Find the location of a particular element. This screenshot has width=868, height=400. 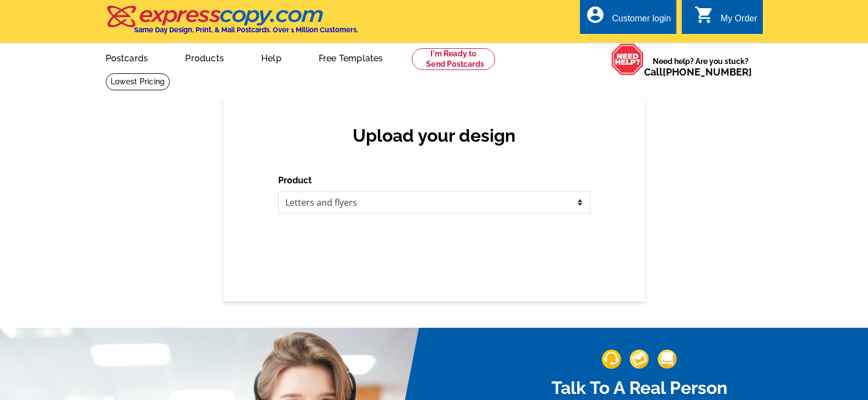

img: support-img-2.png is located at coordinates (639, 360).